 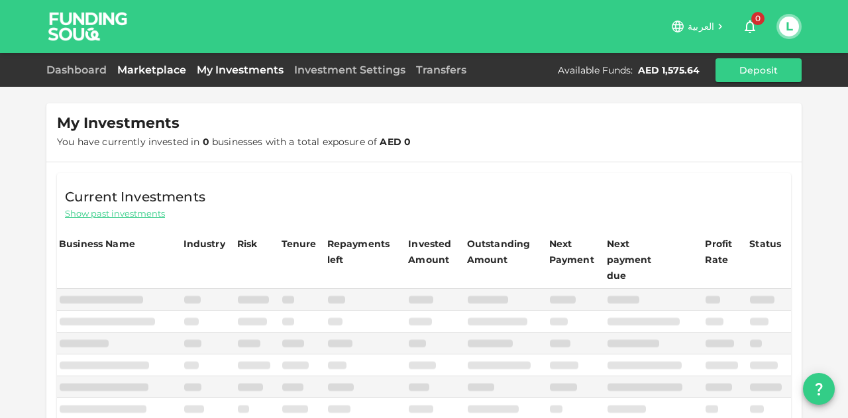 What do you see at coordinates (750, 27) in the screenshot?
I see `button: 0` at bounding box center [750, 27].